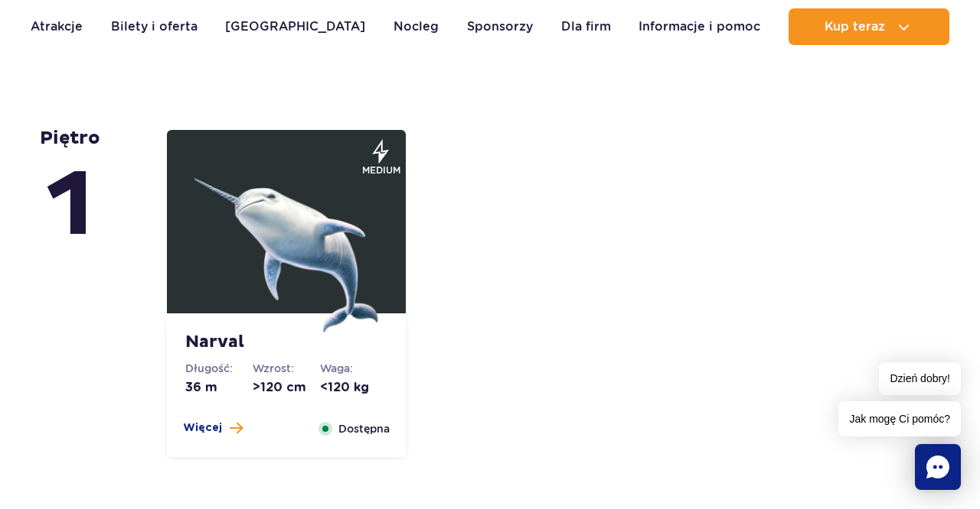 The height and width of the screenshot is (509, 980). Describe the element at coordinates (286, 342) in the screenshot. I see `strong: Narval` at that location.